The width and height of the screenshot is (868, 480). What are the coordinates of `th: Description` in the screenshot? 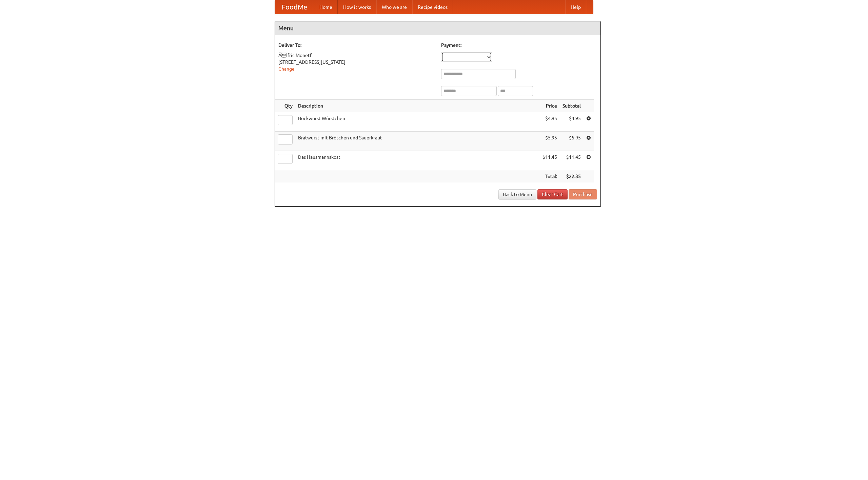 It's located at (418, 106).